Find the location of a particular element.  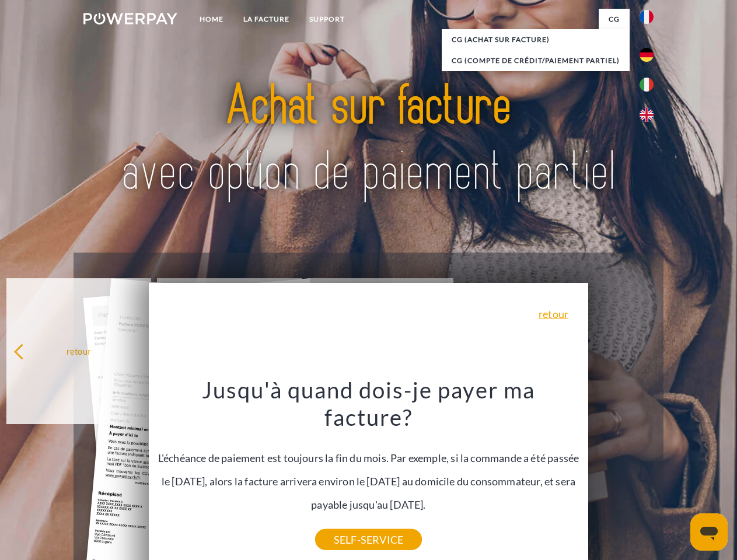

img: it is located at coordinates (646, 84).